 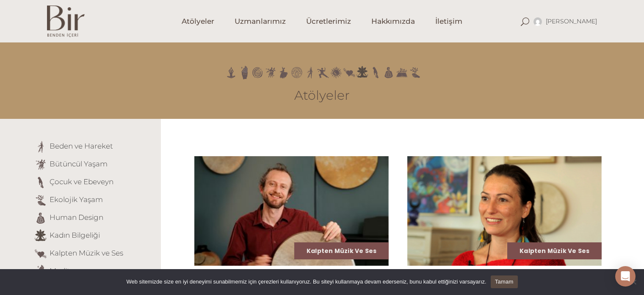 I want to click on div: Open Intercom Messenger, so click(x=625, y=276).